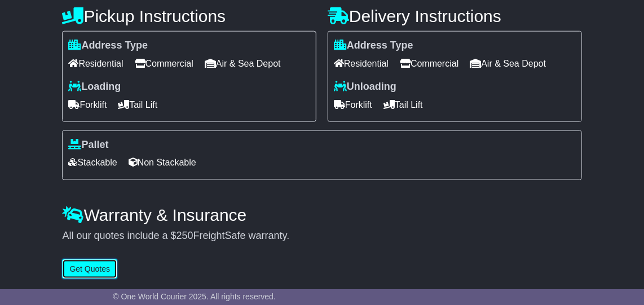  I want to click on label: Unloading, so click(364, 87).